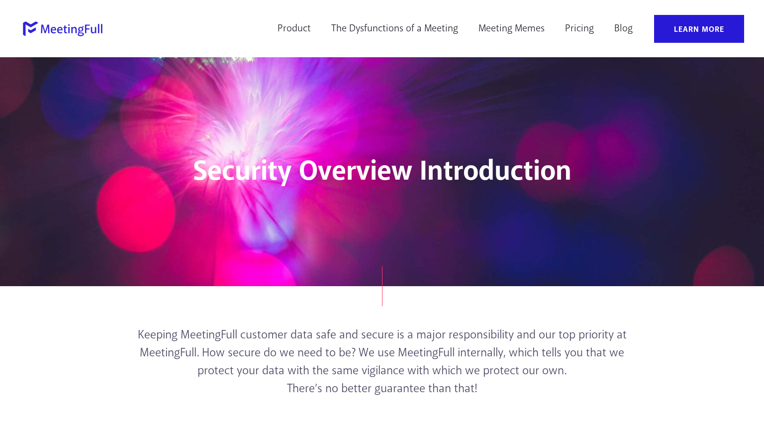 The image size is (764, 430). I want to click on a: Learn More, so click(699, 29).